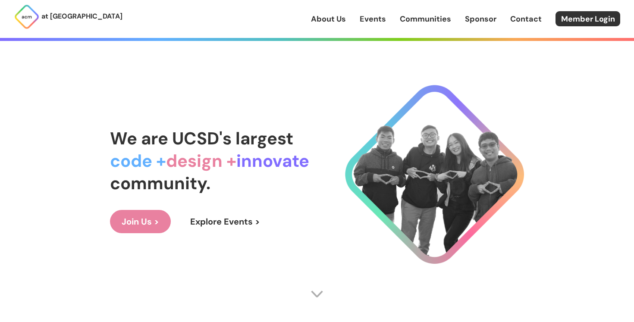  I want to click on span: design +, so click(201, 161).